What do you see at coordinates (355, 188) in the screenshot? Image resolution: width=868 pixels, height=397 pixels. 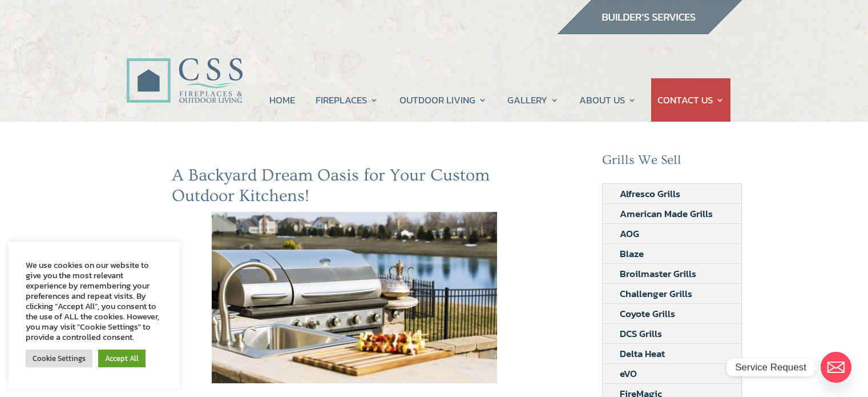 I see `h2: A Backyard Dream Oasis for Your Custom Outdoor Kitchens!` at bounding box center [355, 188].